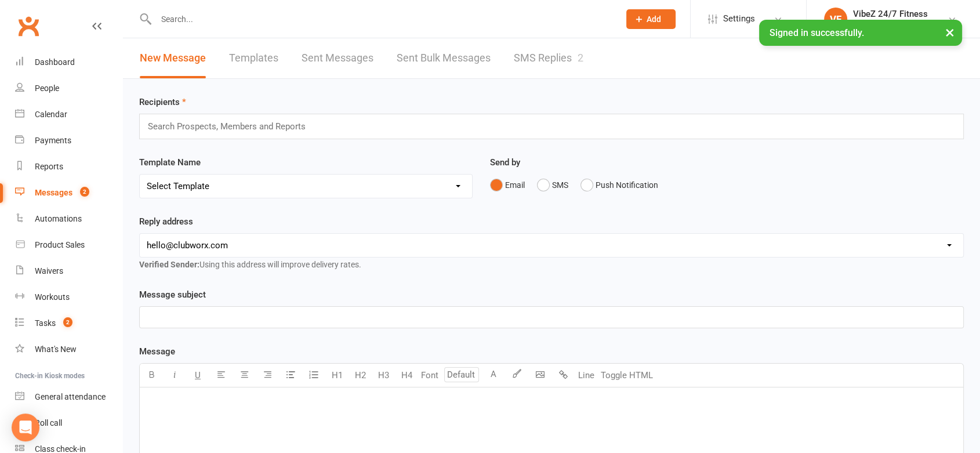  I want to click on a: What's New, so click(69, 349).